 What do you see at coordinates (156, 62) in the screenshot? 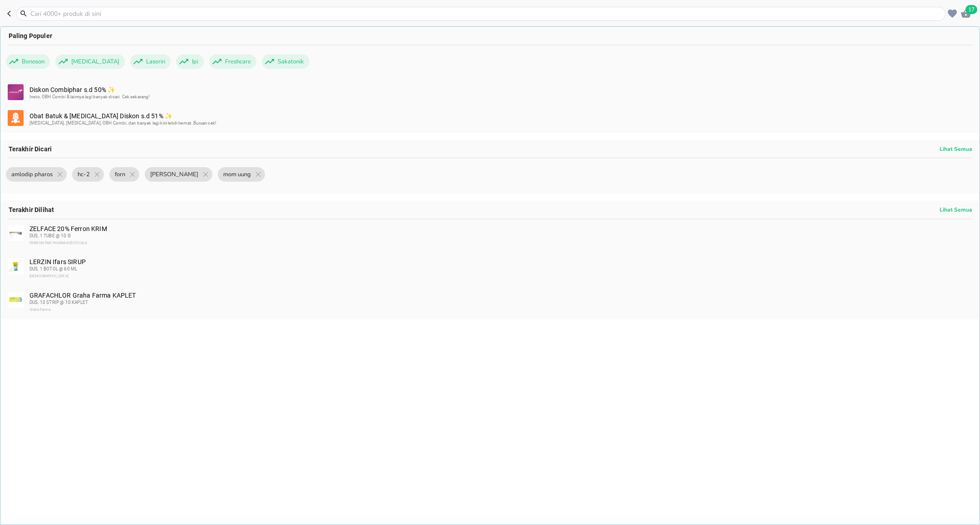
I see `span: Laserin` at bounding box center [156, 62].